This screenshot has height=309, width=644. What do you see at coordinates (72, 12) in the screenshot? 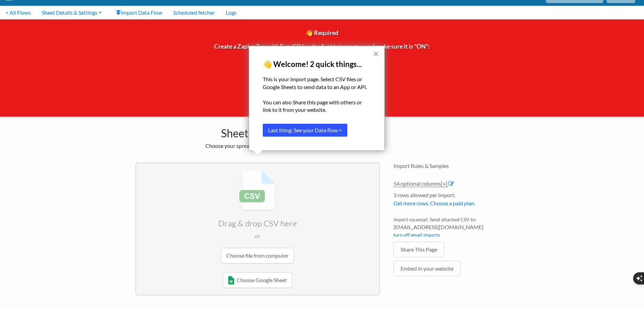
I see `a: Sheet Details & Settings` at bounding box center [72, 12].